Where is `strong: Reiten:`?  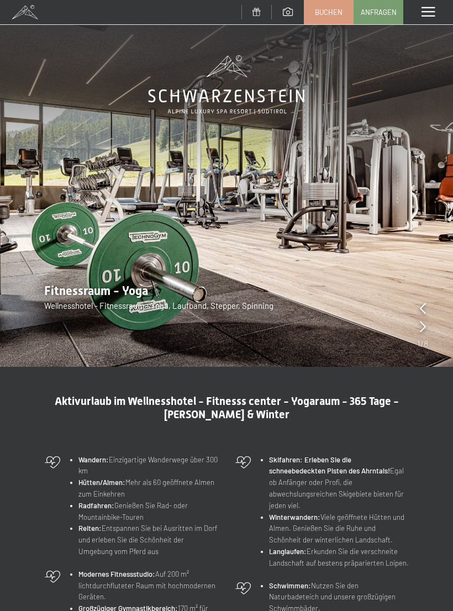
strong: Reiten: is located at coordinates (90, 528).